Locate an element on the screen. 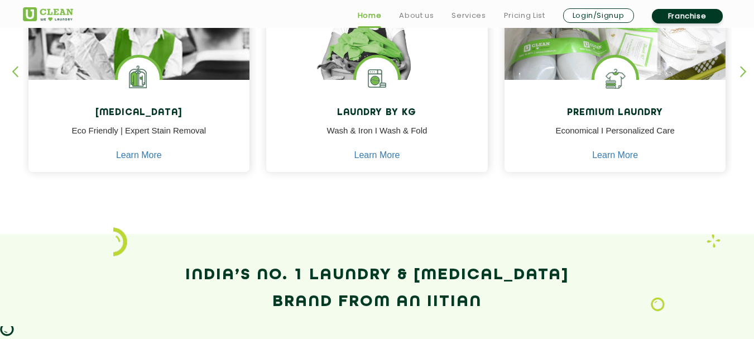 The height and width of the screenshot is (339, 754). img: UClean Laundry and Dry Cleaning is located at coordinates (48, 14).